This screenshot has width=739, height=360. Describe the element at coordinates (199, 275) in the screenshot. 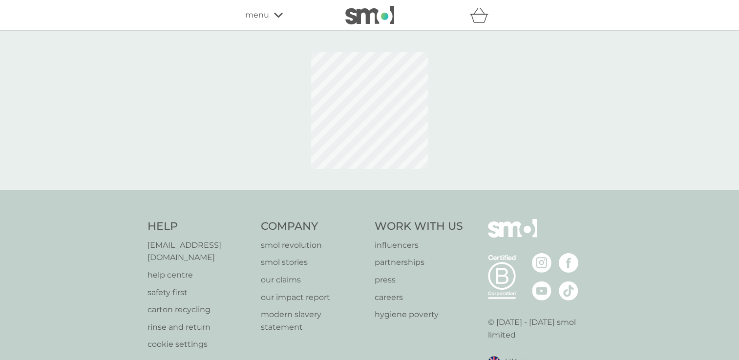

I see `a: help centre` at that location.